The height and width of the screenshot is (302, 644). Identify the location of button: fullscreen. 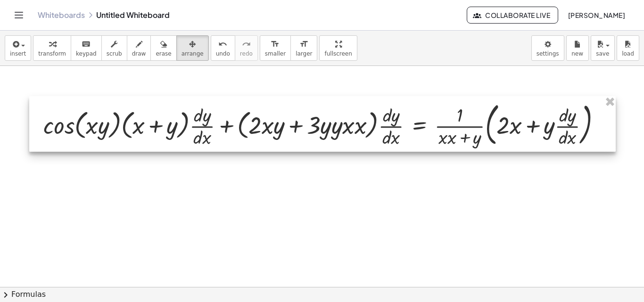
(338, 48).